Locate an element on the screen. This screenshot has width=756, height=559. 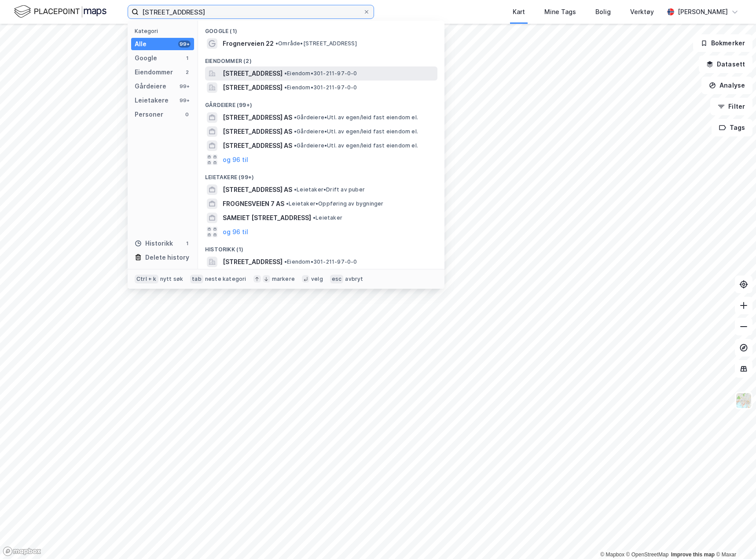
img: logo.f888ab2527a4732fd821a326f86c7f29.svg is located at coordinates (60, 11).